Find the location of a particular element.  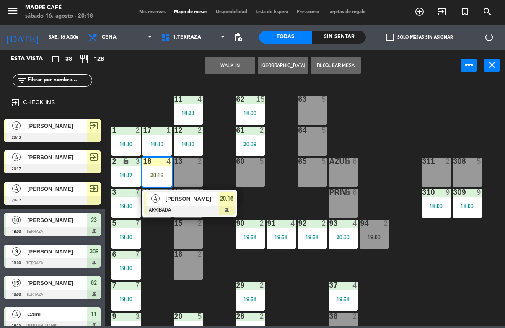

span: 23 is located at coordinates (94, 220).